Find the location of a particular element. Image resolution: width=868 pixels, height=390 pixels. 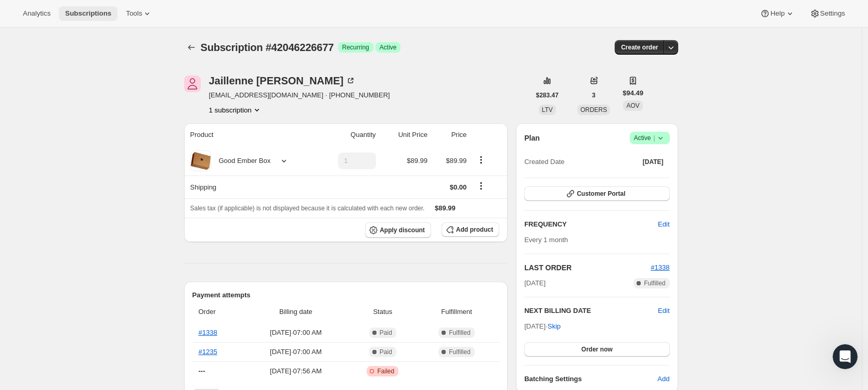

th: Product is located at coordinates (249, 135).